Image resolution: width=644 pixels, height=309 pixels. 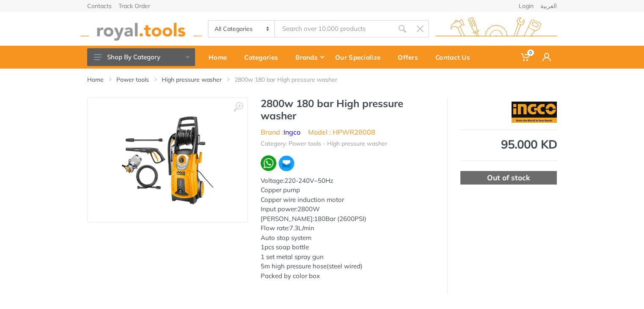 I want to click on div: Brands, so click(x=309, y=57).